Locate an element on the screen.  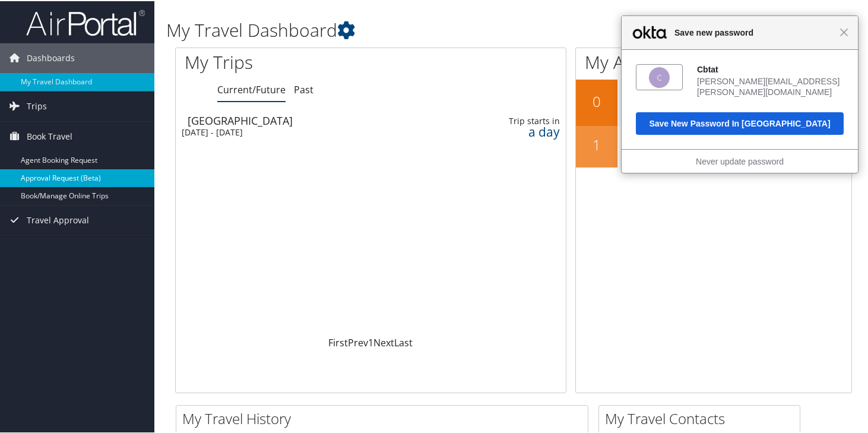
img: fs05c799kvovK71zG5d7 is located at coordinates (660, 76).